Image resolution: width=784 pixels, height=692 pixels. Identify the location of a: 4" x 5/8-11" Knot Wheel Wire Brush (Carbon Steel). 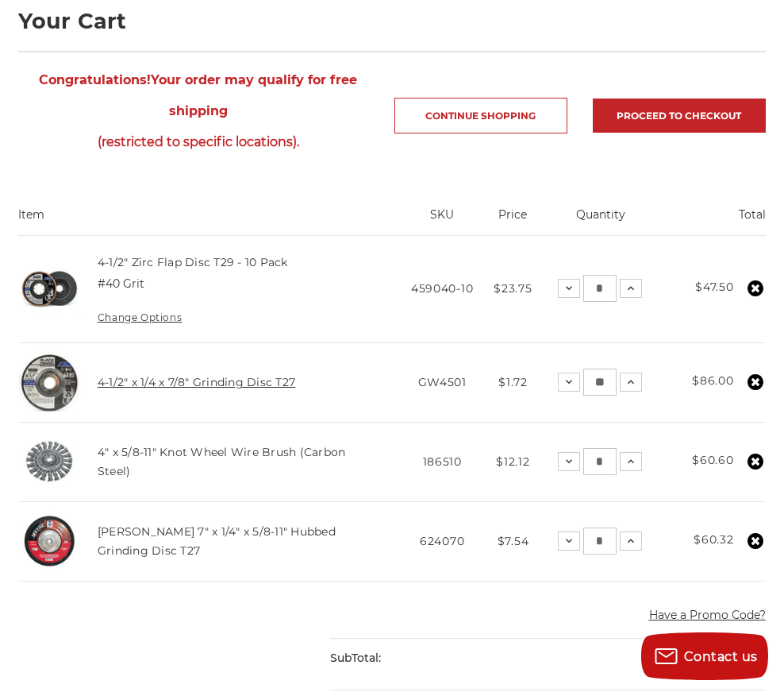
(222, 461).